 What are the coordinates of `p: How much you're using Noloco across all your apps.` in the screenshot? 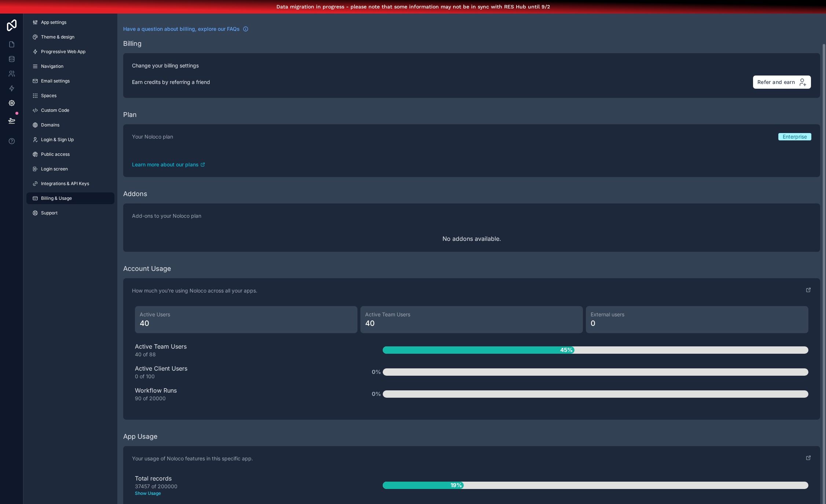 It's located at (195, 291).